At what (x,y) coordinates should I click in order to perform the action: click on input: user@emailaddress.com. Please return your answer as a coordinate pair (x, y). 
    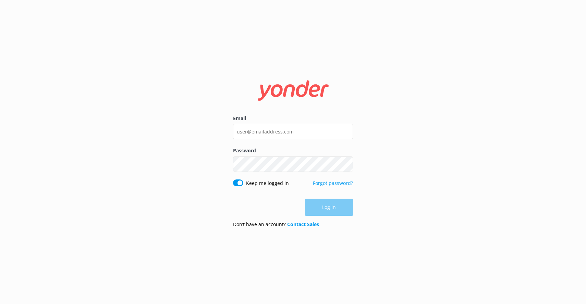
    Looking at the image, I should click on (293, 131).